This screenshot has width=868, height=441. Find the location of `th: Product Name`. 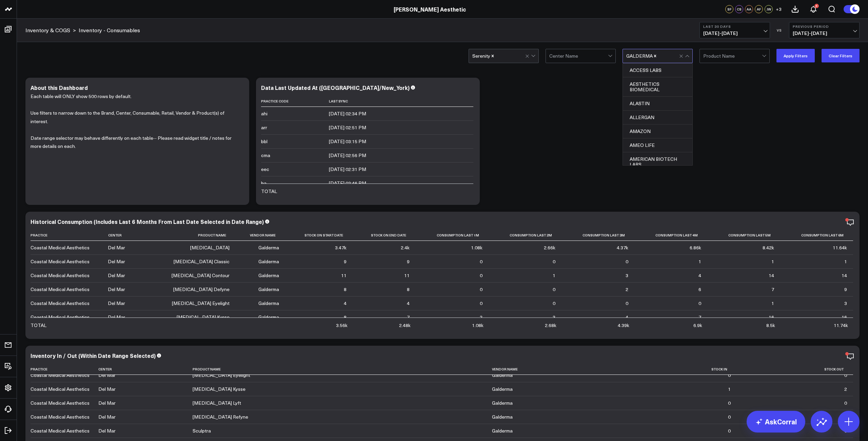

th: Product Name is located at coordinates (342, 369).